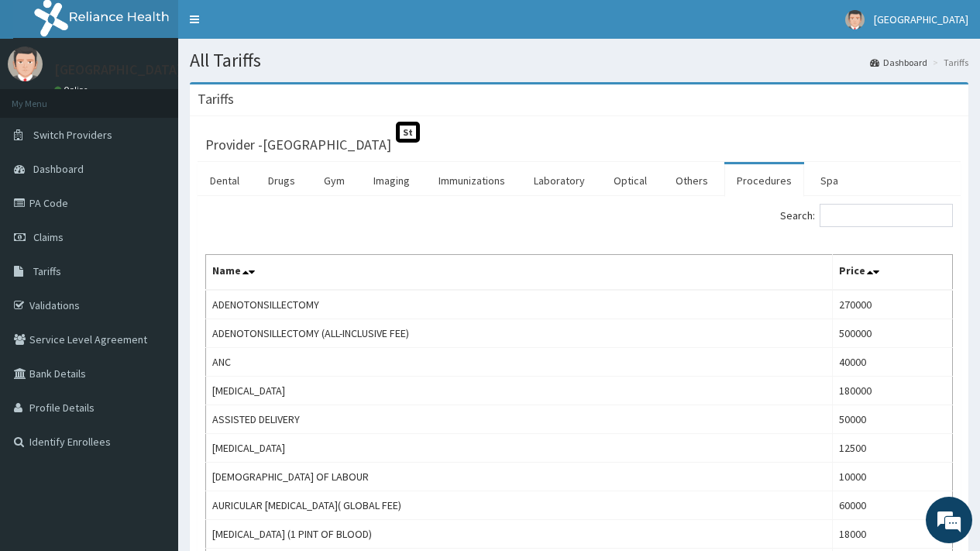 The height and width of the screenshot is (551, 980). I want to click on a: Others, so click(692, 181).